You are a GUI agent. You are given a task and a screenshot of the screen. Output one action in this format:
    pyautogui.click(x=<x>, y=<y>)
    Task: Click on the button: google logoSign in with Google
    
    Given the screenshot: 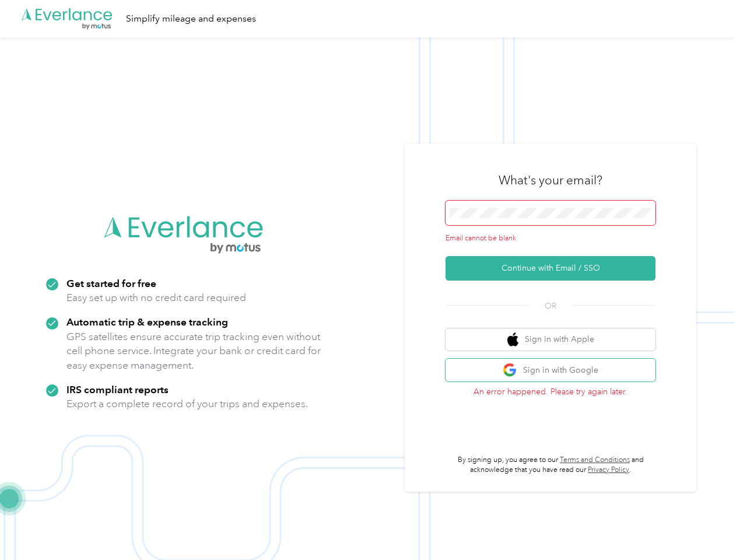 What is the action you would take?
    pyautogui.click(x=550, y=370)
    